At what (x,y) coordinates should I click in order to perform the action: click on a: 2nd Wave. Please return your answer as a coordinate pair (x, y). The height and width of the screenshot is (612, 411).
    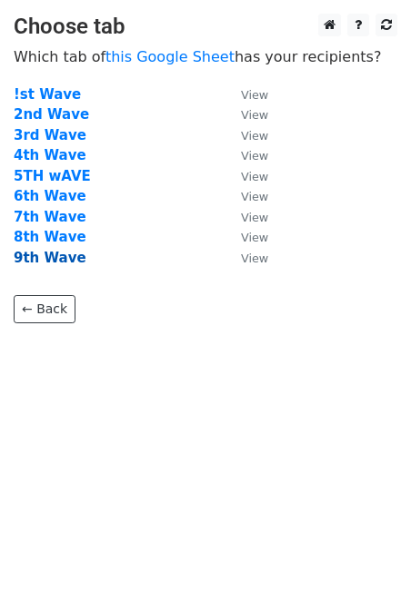
    Looking at the image, I should click on (51, 114).